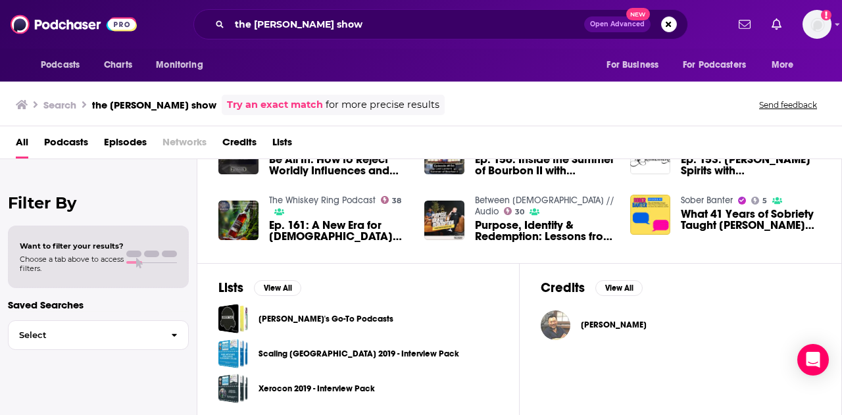  What do you see at coordinates (118, 65) in the screenshot?
I see `a: Charts` at bounding box center [118, 65].